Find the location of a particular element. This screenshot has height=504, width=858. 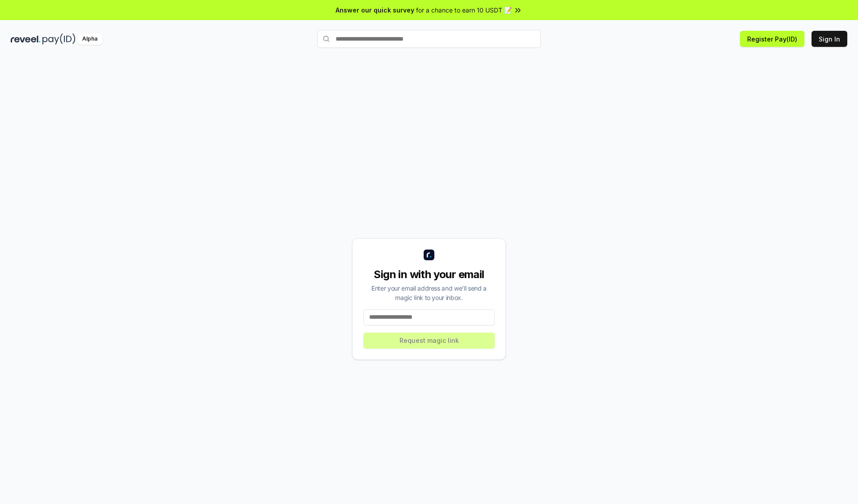

div: Enter your email address and we’ll send a magic link to your inbox. is located at coordinates (429, 292).